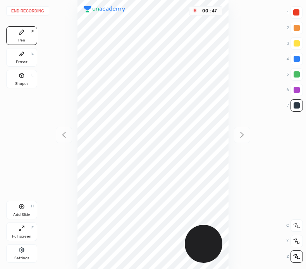  What do you see at coordinates (295, 12) in the screenshot?
I see `div: 1` at bounding box center [295, 12].